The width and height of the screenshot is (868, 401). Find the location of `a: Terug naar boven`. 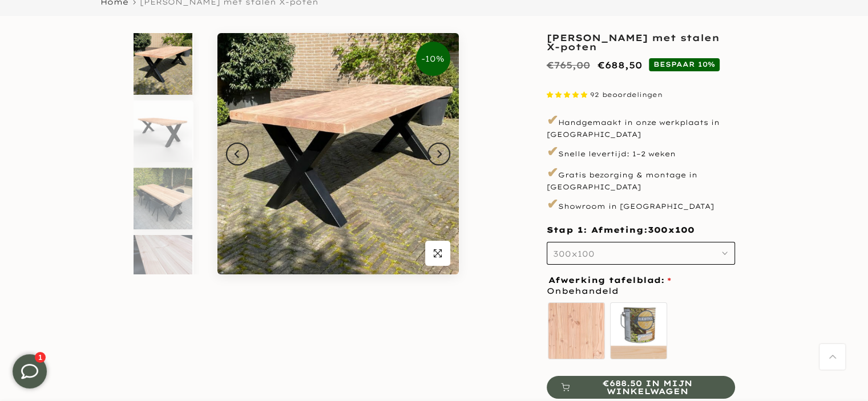

a: Terug naar boven is located at coordinates (832, 357).